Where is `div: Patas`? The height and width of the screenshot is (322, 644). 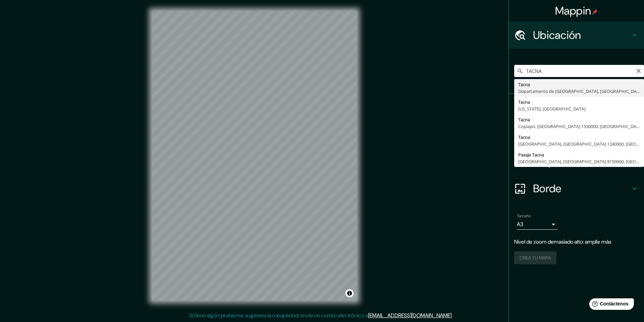
div: Patas is located at coordinates (577, 107).